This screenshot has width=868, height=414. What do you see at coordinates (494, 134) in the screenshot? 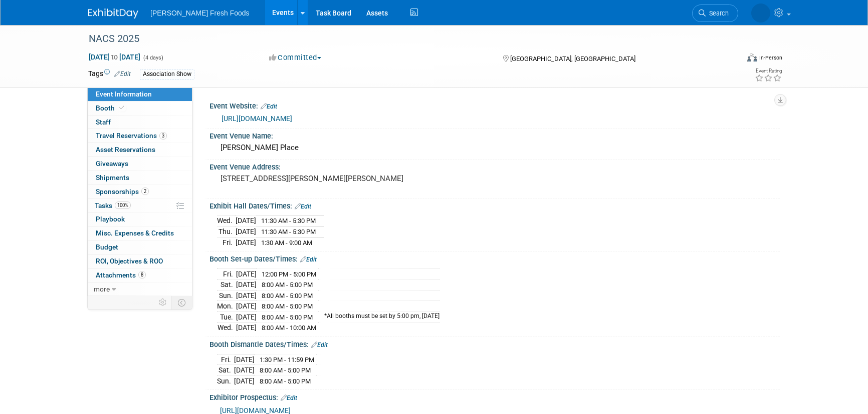
I see `div: Event Venue Name:` at bounding box center [494, 134].